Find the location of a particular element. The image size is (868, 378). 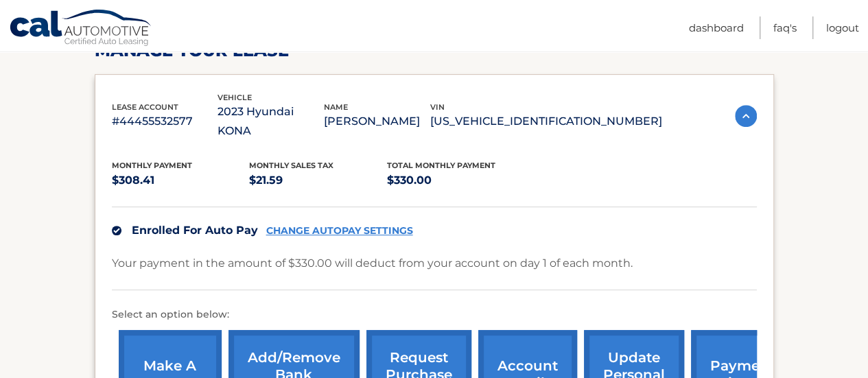

span: name is located at coordinates (335, 107).